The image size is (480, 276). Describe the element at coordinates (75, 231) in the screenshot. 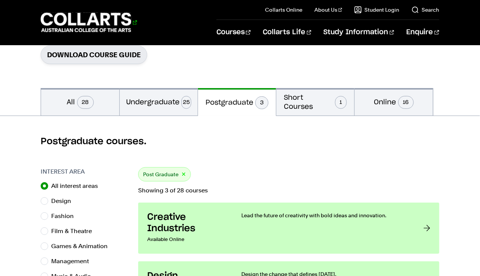

I see `label: Film & Theatre` at that location.